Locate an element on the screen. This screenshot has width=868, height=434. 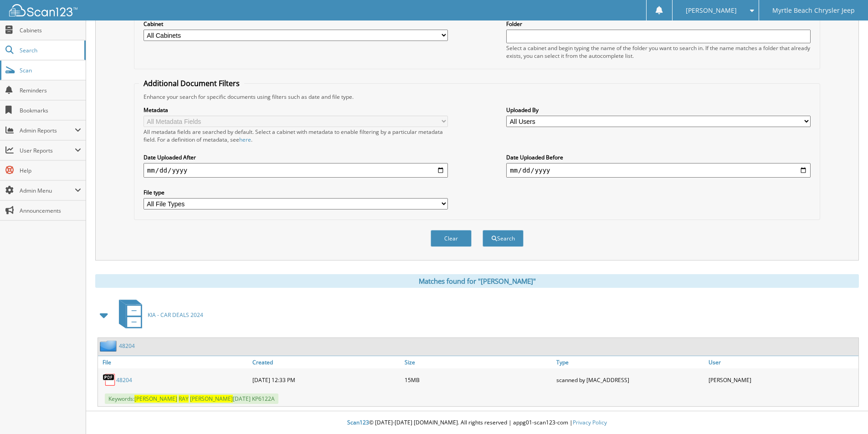
a: Type is located at coordinates (631, 362).